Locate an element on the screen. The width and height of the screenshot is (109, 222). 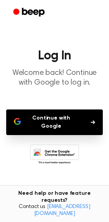
a: Beep is located at coordinates (29, 12).